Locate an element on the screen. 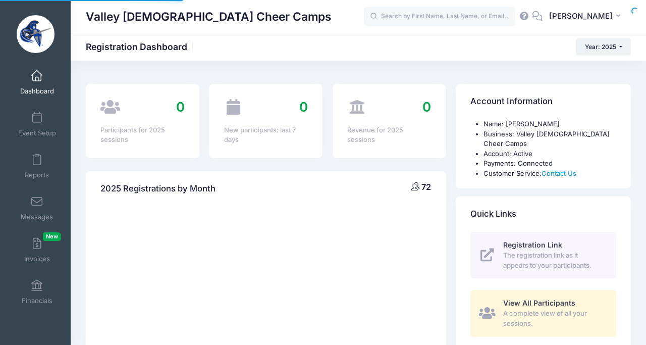 The height and width of the screenshot is (345, 646). span: A complete view of all your sessions. is located at coordinates (554, 318).